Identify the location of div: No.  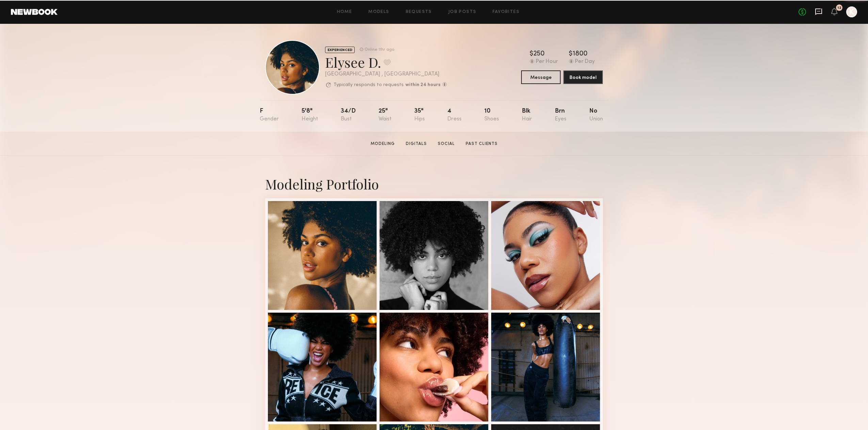
(596, 115).